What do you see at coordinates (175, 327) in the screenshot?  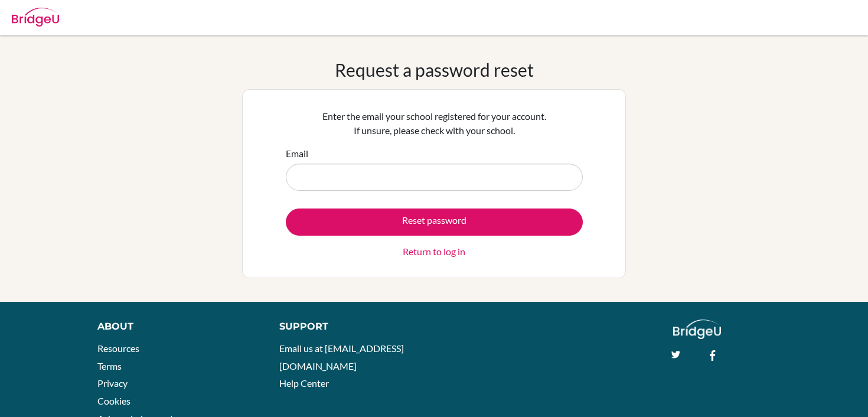 I see `div: About` at bounding box center [175, 327].